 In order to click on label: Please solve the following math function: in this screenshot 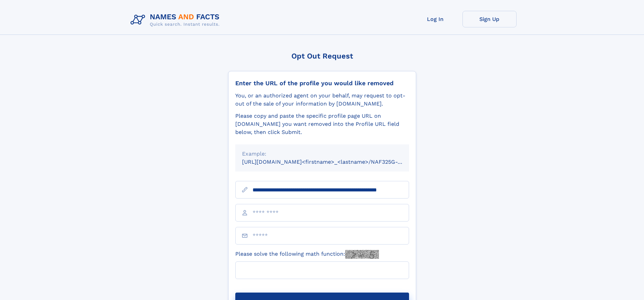, I will do `click(307, 255)`.